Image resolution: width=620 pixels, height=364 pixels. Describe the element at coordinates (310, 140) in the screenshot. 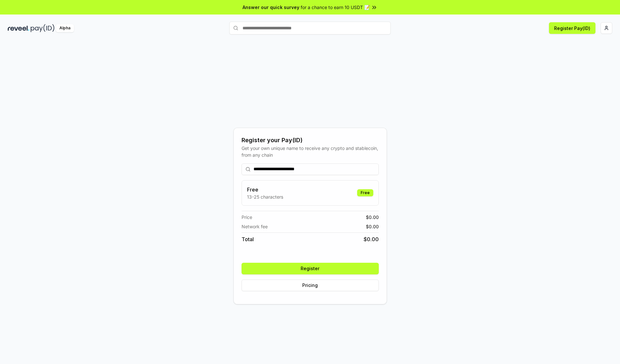

I see `div: Register your Pay(ID)` at that location.